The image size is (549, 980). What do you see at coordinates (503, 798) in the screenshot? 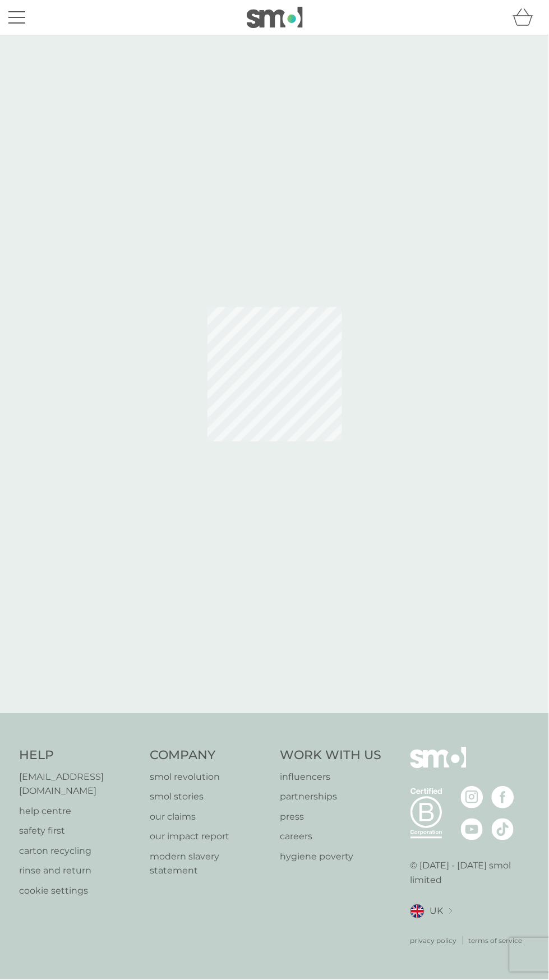
I see `img: visit the smol Facebook page` at bounding box center [503, 798].